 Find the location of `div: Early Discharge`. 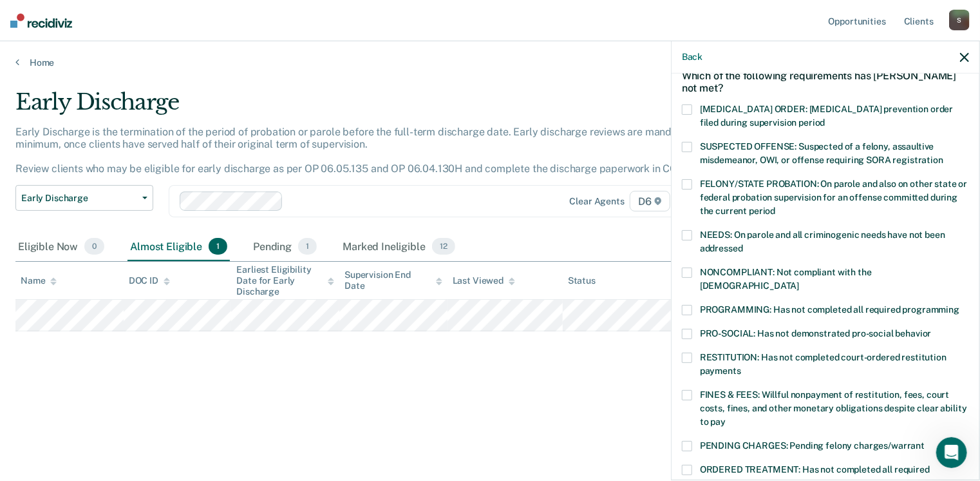

div: Early Discharge is located at coordinates (383, 107).